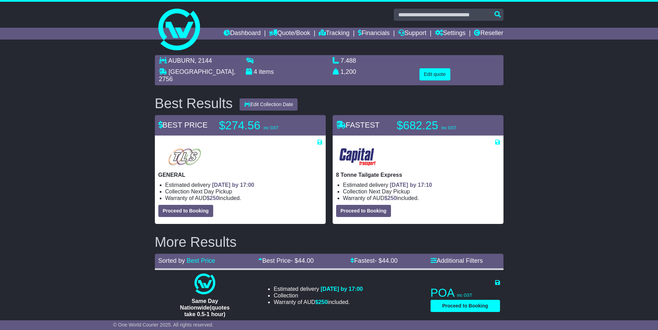  What do you see at coordinates (412, 34) in the screenshot?
I see `a: Support` at bounding box center [412, 34].